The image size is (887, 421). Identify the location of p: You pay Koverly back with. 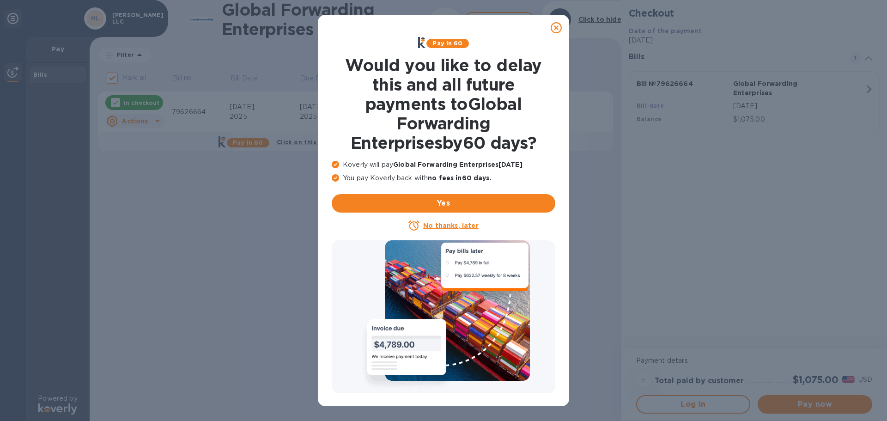
(443, 178).